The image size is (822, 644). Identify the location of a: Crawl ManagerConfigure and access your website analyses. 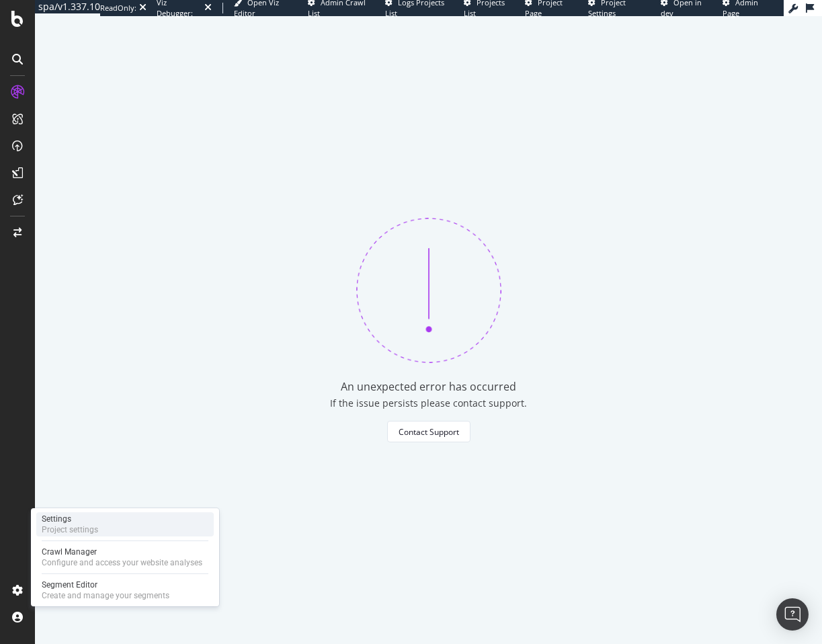
(125, 557).